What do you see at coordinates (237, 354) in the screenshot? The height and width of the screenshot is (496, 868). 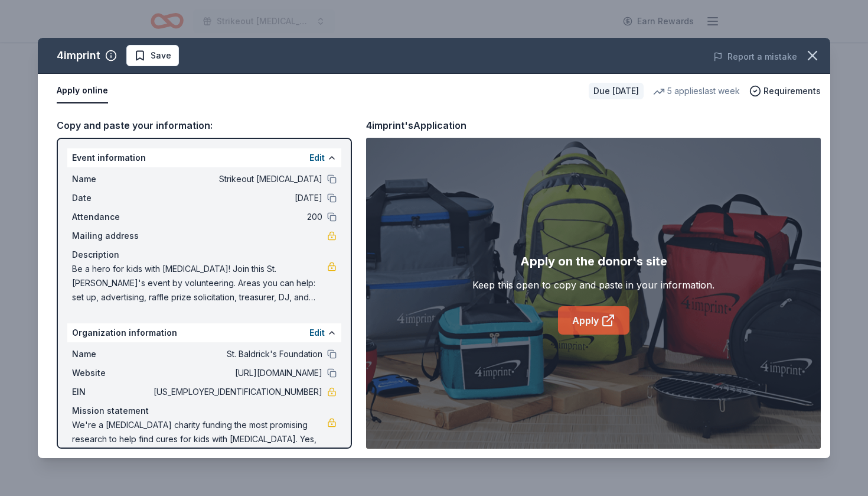 I see `span: St. Baldrick's Foundation` at bounding box center [237, 354].